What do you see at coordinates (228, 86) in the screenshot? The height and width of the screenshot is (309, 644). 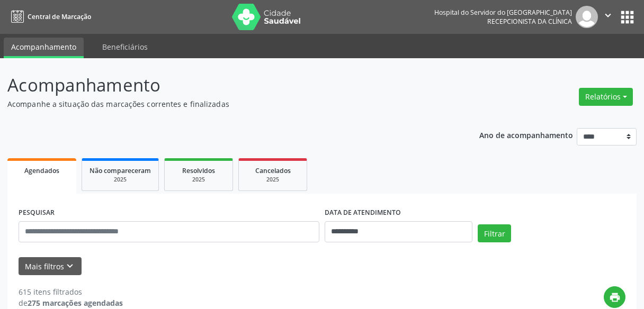 I see `p: Acompanhamento` at bounding box center [228, 86].